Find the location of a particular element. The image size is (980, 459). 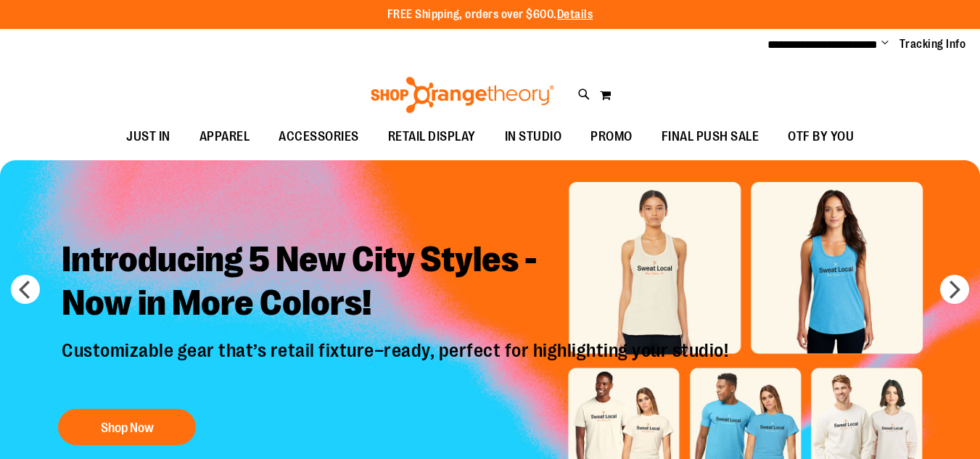

a: IN STUDIO is located at coordinates (533, 137).